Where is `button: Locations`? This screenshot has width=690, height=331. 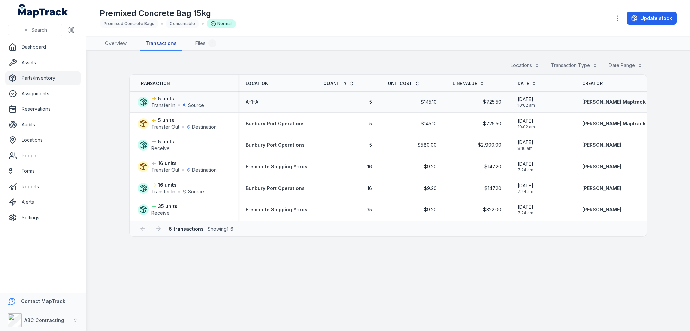 button: Locations is located at coordinates (525, 65).